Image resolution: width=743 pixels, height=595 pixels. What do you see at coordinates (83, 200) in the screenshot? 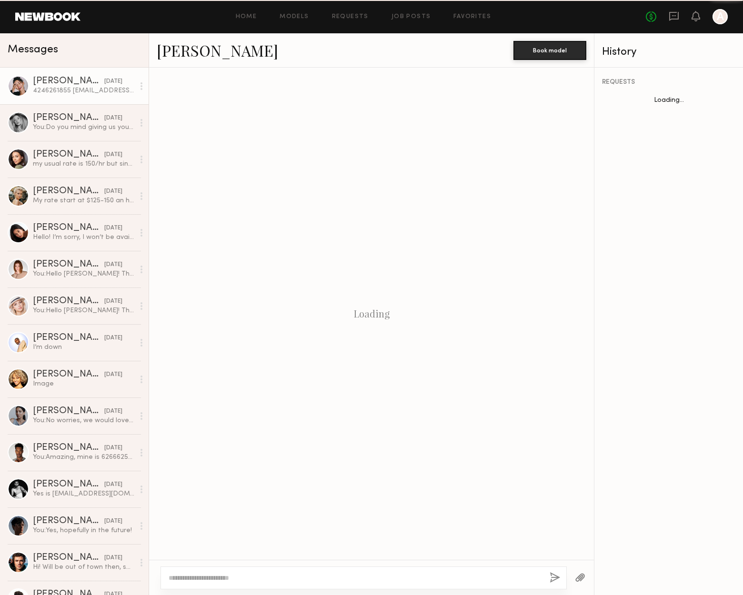
I see `div: My rate start at $125-150 an hour, depending on the usage.` at bounding box center [83, 200].